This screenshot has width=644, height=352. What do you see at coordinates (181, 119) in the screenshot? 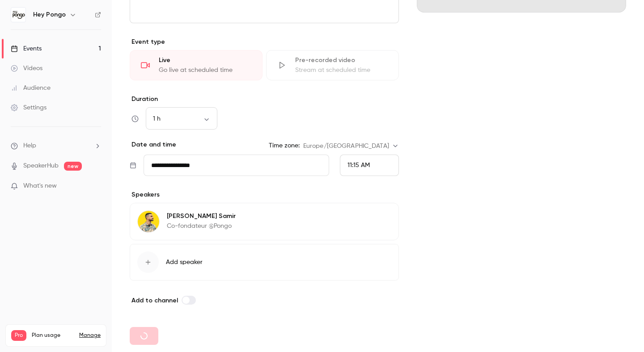
I see `div: 1 h` at bounding box center [181, 119].